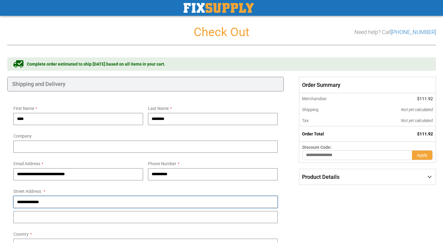  Describe the element at coordinates (145, 84) in the screenshot. I see `div: Shipping and Delivery` at that location.